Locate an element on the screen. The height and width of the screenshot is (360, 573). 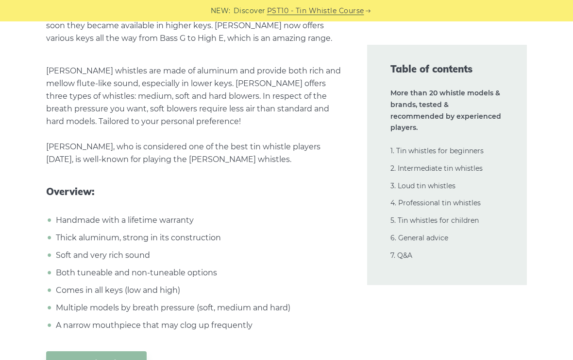
li: Multiple models by breath pressure (soft, medium and hard) is located at coordinates (198, 308).